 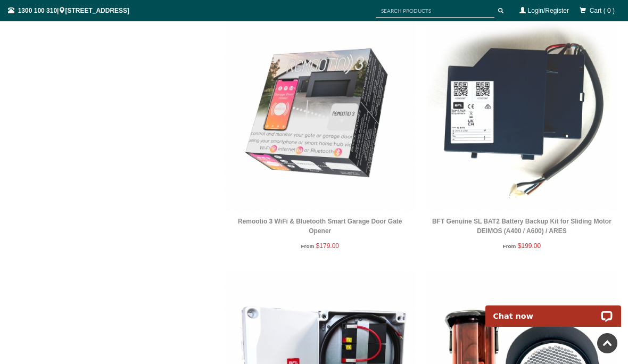 I want to click on p: Chat now, so click(x=68, y=23).